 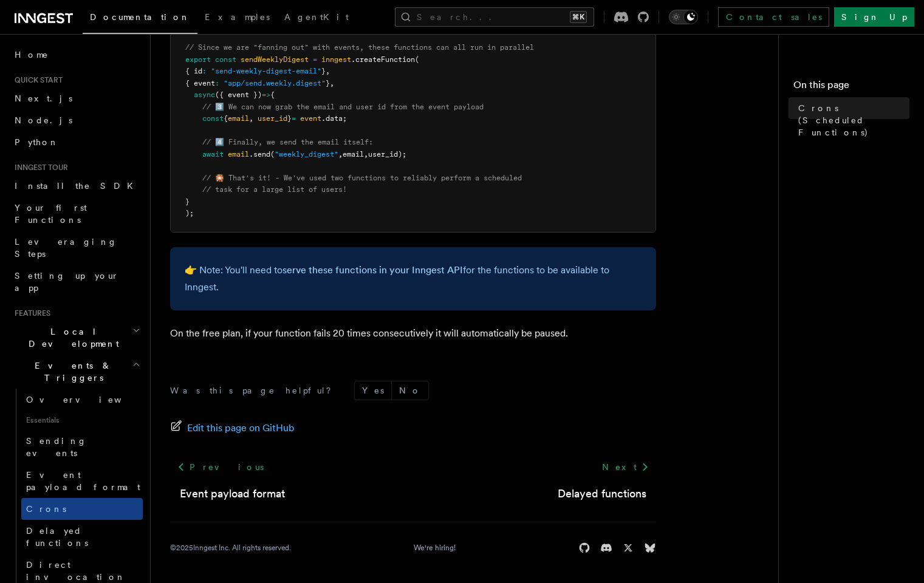 I want to click on a: Previous, so click(x=219, y=467).